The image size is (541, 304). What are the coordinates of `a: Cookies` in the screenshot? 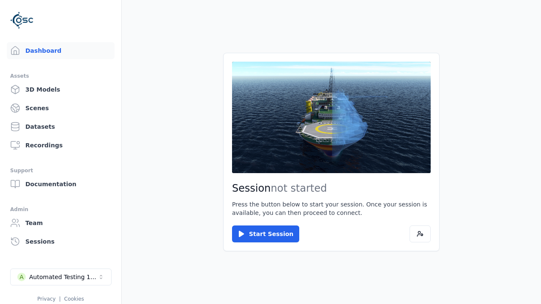 It's located at (74, 299).